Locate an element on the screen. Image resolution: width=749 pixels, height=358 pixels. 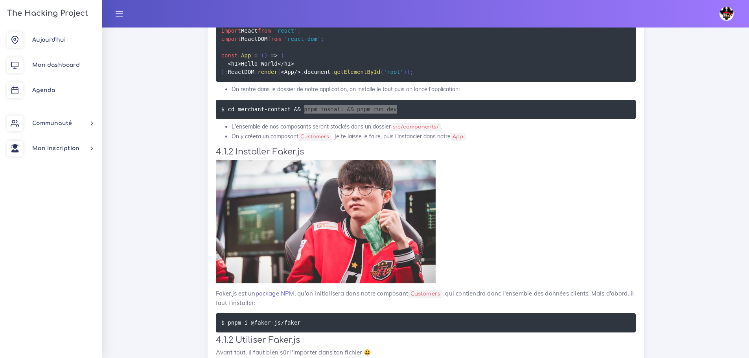
p: Faker.js est un , qu'on initialisera dans notre composant , qui contiendra donc l'ensemble des do... is located at coordinates (426, 298).